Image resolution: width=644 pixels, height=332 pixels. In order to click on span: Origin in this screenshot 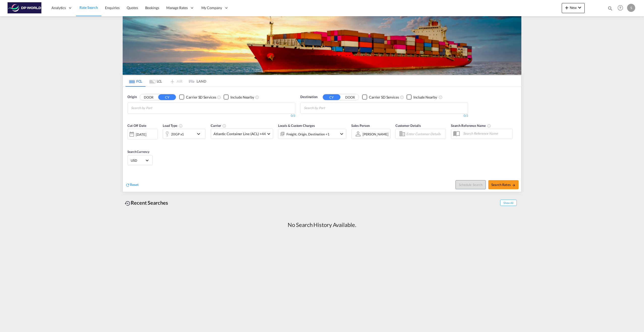, I will do `click(132, 97)`.